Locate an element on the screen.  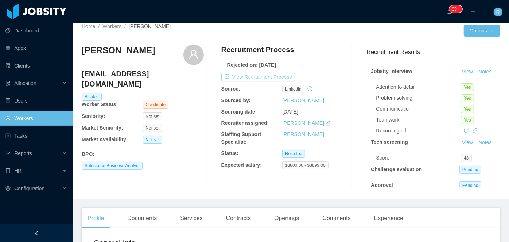
b: Seniority: is located at coordinates (93, 116).